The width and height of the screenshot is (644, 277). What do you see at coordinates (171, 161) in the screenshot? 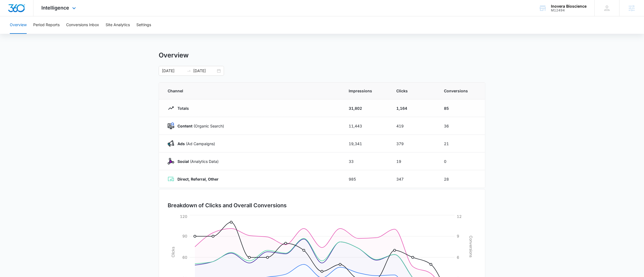
I see `img: Social` at bounding box center [171, 161].